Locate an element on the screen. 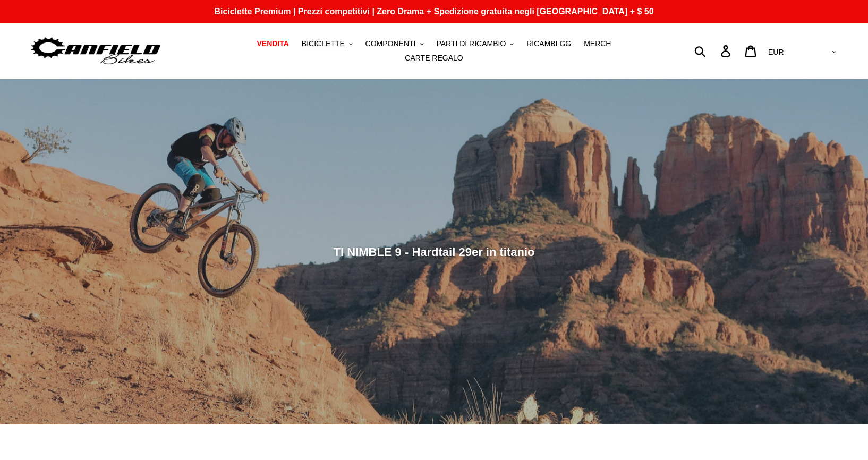 The width and height of the screenshot is (868, 460). button: BICICLETTE is located at coordinates (328, 43).